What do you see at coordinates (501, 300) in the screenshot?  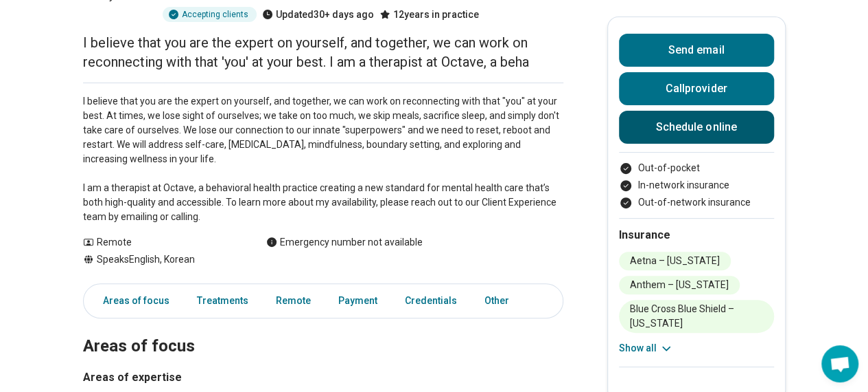 I see `a: Other` at bounding box center [501, 300].